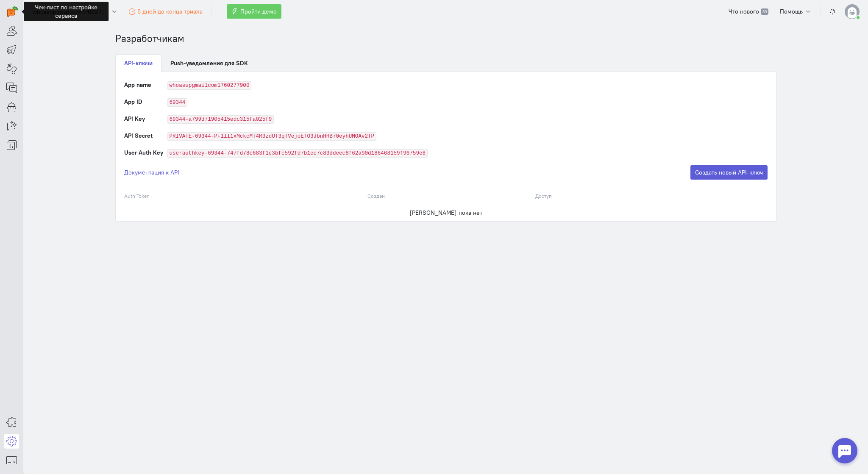 This screenshot has width=868, height=474. Describe the element at coordinates (744, 11) in the screenshot. I see `span: Что нового` at that location.